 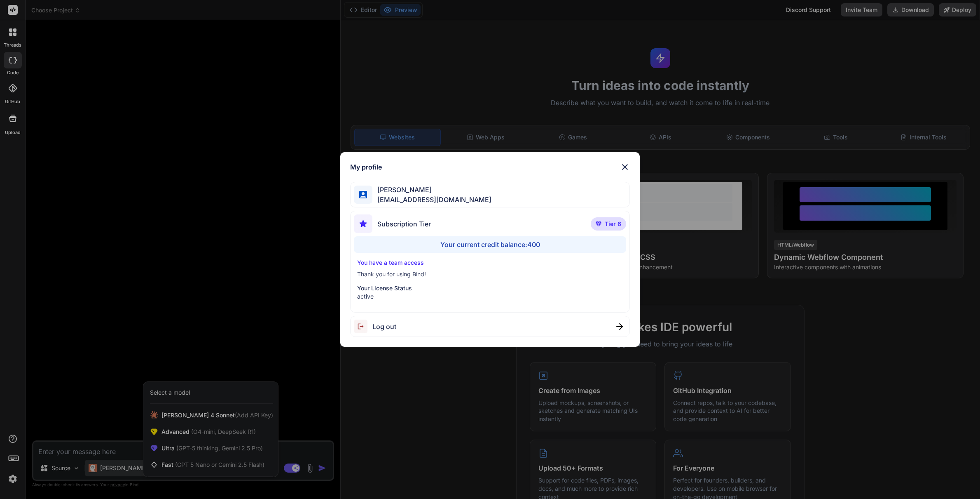 I want to click on p: Thank you for using Bind!, so click(x=490, y=274).